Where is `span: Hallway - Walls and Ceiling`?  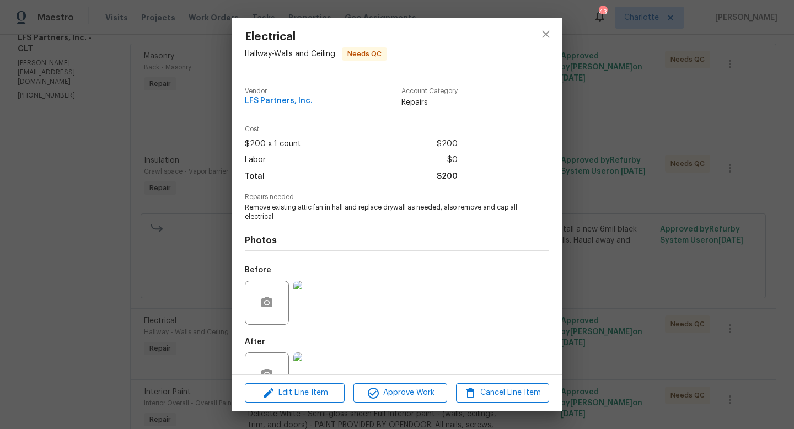 span: Hallway - Walls and Ceiling is located at coordinates (290, 54).